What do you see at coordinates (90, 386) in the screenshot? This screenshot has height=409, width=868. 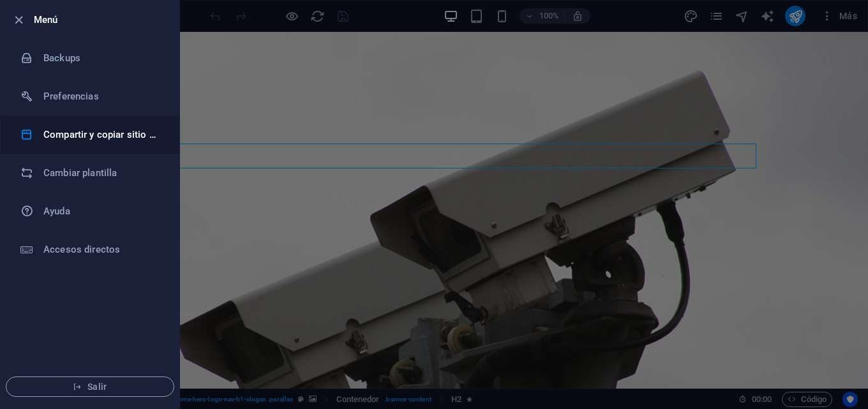 I see `span: Salir` at bounding box center [90, 386].